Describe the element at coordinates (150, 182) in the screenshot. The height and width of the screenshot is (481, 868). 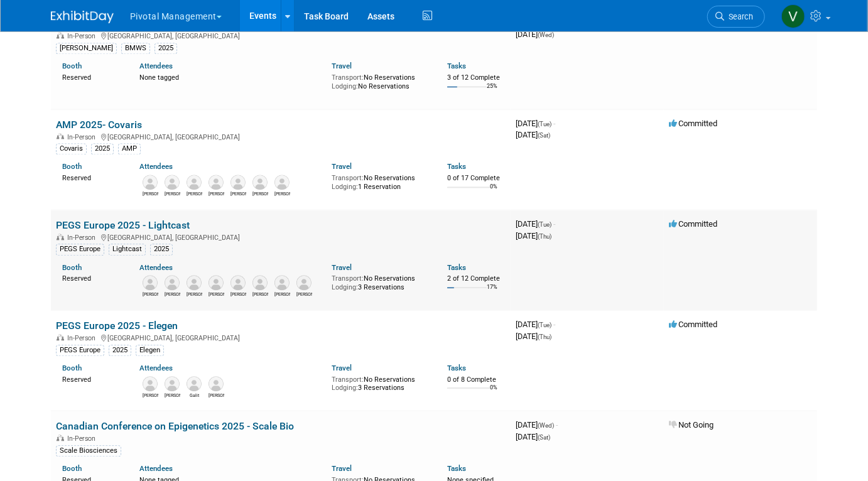
I see `img: Eugenio Daviso, Ph.D.` at that location.